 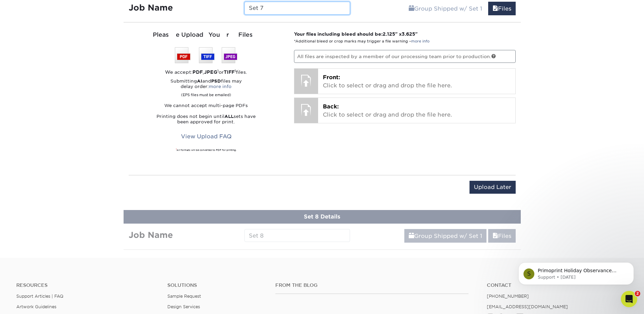 What do you see at coordinates (389, 34) in the screenshot?
I see `span: 2.125` at bounding box center [389, 34].